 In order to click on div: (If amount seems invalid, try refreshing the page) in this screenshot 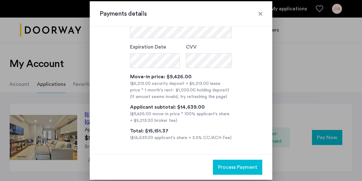, I will do `click(181, 97)`.